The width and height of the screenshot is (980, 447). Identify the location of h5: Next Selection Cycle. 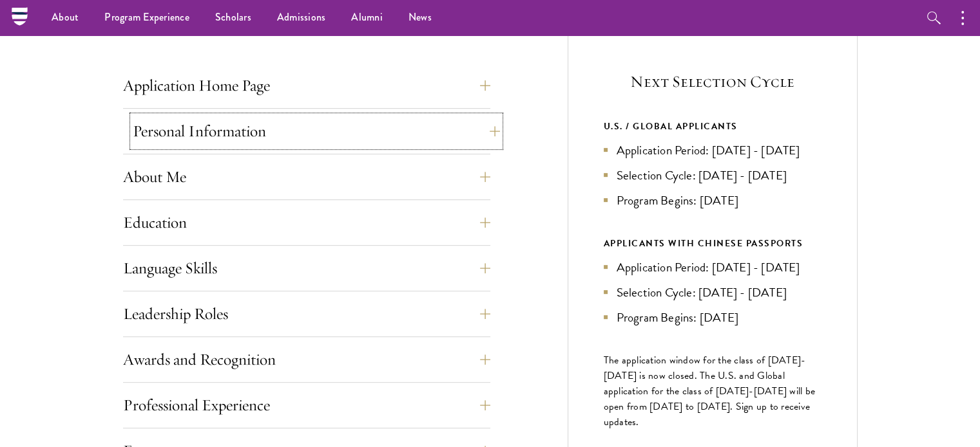
(713, 82).